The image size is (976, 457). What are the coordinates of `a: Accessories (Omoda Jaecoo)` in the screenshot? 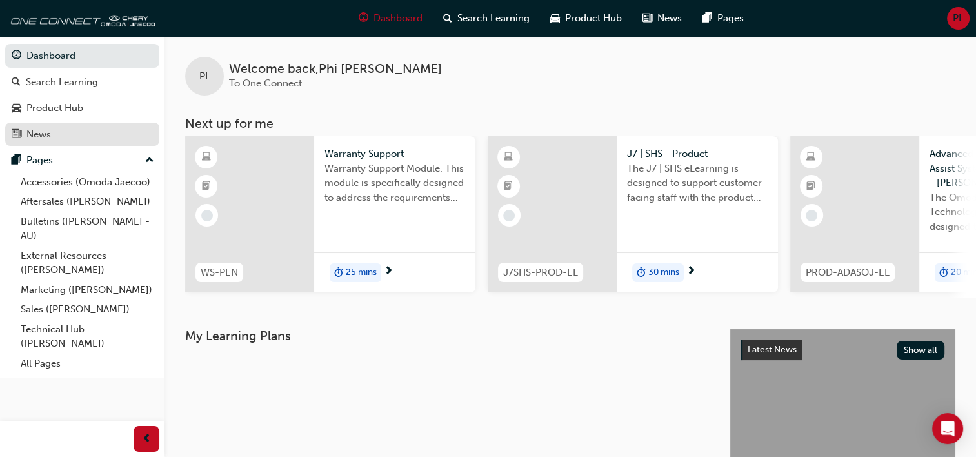 It's located at (87, 182).